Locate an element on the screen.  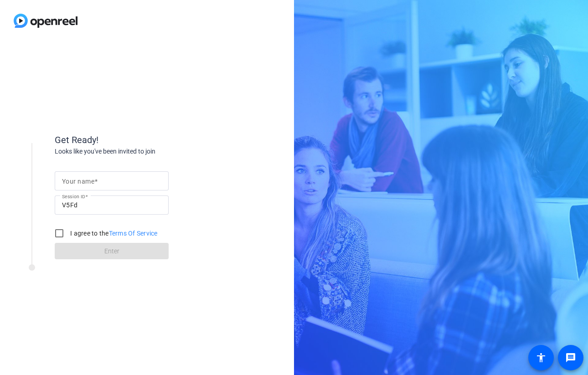
mat-label: Your name is located at coordinates (78, 181).